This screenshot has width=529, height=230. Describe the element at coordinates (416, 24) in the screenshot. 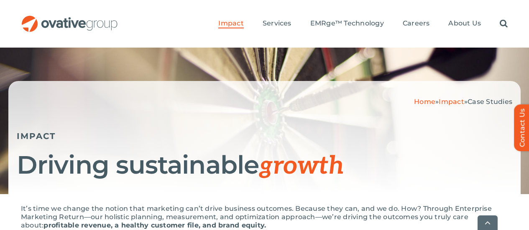

I see `a: Careers` at that location.